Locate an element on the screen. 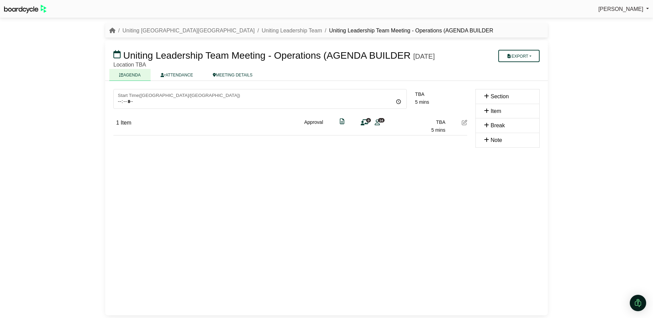  a: Uniting Leadership Team is located at coordinates (292, 30).